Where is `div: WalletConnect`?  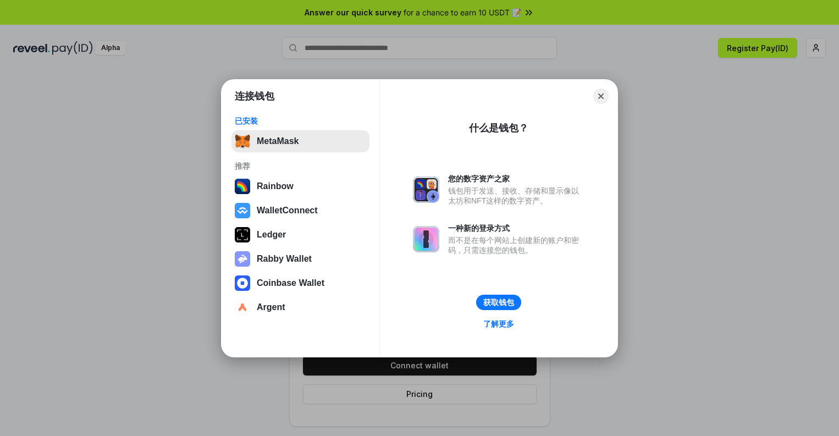 div: WalletConnect is located at coordinates (287, 211).